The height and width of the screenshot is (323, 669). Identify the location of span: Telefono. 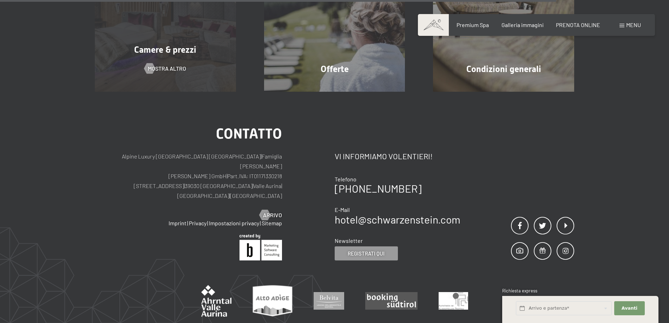
(345, 179).